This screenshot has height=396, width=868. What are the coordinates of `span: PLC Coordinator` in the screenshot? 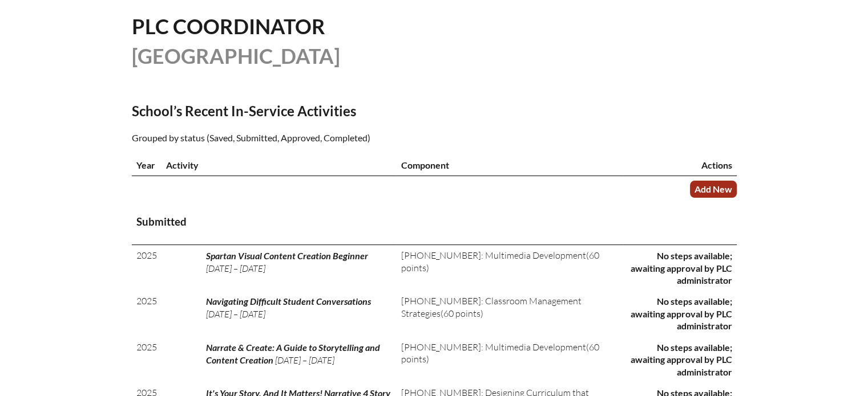 It's located at (228, 26).